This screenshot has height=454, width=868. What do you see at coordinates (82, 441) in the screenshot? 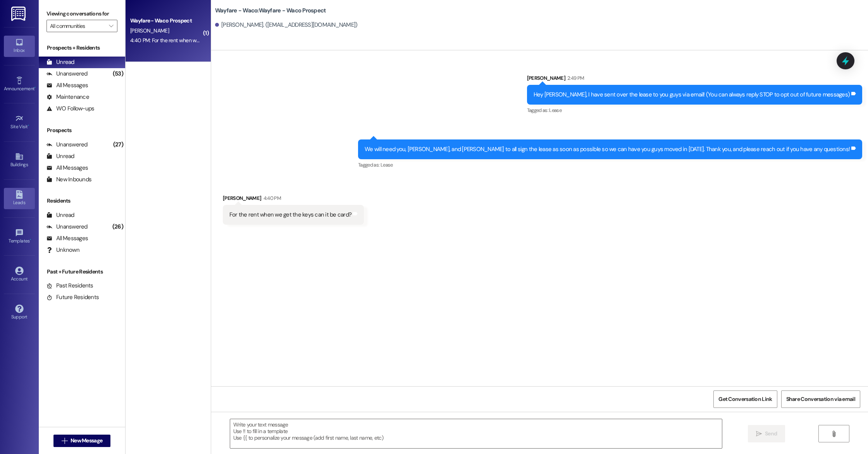
I see `button: New Message` at bounding box center [82, 441].